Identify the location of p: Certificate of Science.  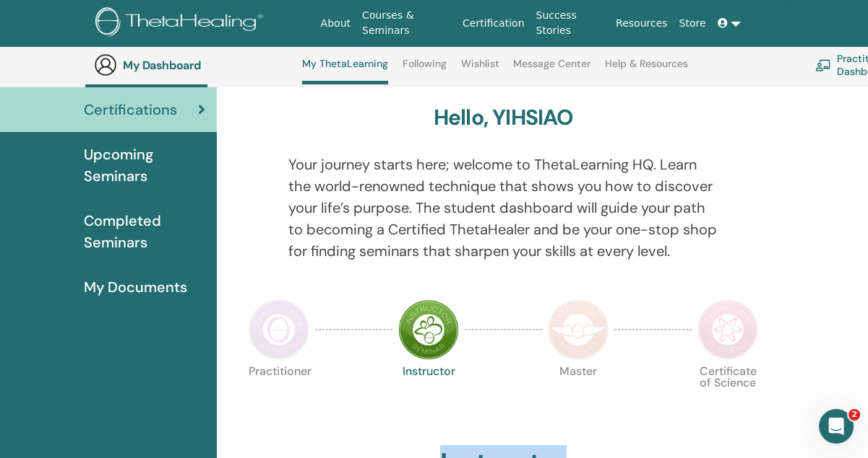
(728, 396).